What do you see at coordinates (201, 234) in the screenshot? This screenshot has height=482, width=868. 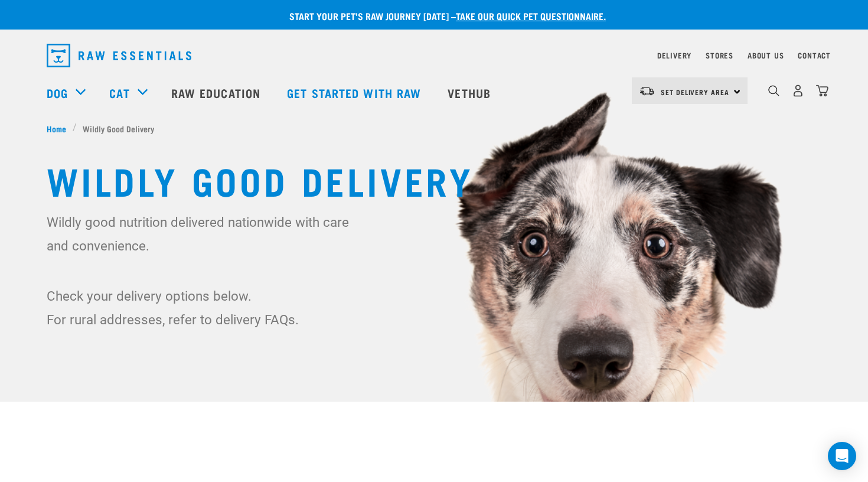 I see `p: Wildly good nutrition delivered nationwide with care and convenience.` at bounding box center [201, 234].